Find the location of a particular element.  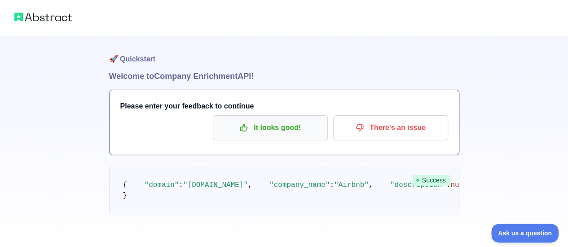

span: null is located at coordinates (459, 185).